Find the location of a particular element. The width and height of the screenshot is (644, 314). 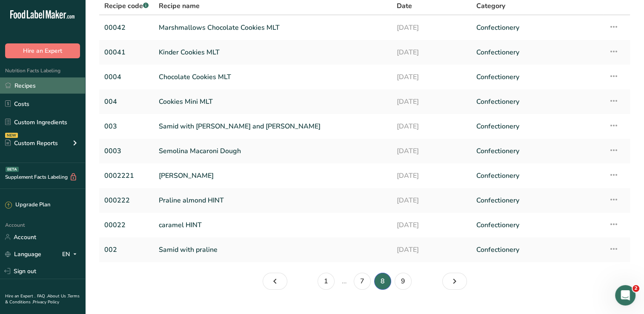

div: Custom Reports is located at coordinates (32, 143).